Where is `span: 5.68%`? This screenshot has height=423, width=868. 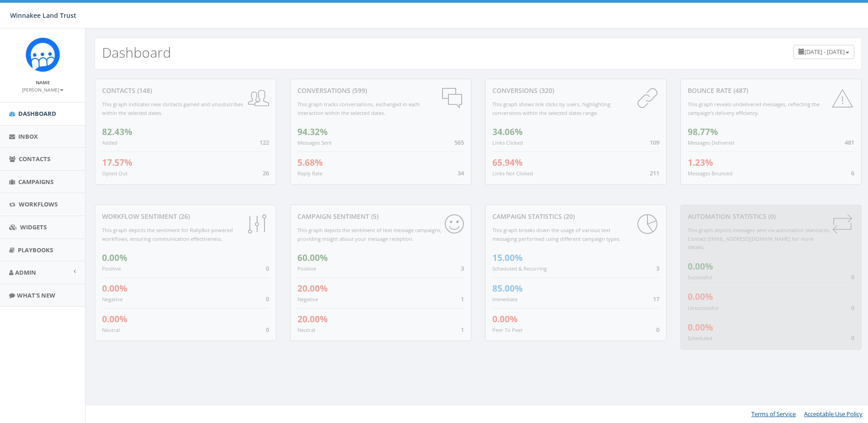 span: 5.68% is located at coordinates (309, 163).